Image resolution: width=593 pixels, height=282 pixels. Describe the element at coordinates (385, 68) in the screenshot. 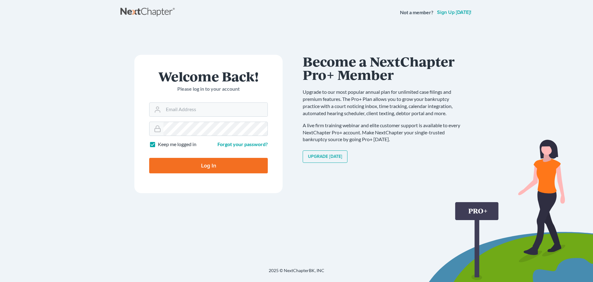

I see `h1: Become a NextChapter Pro+ Member` at that location.